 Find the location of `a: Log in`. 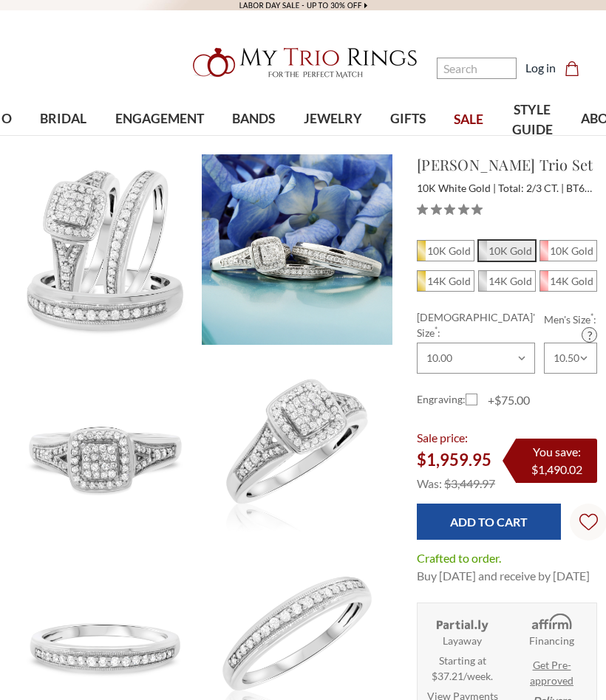

a: Log in is located at coordinates (540, 68).